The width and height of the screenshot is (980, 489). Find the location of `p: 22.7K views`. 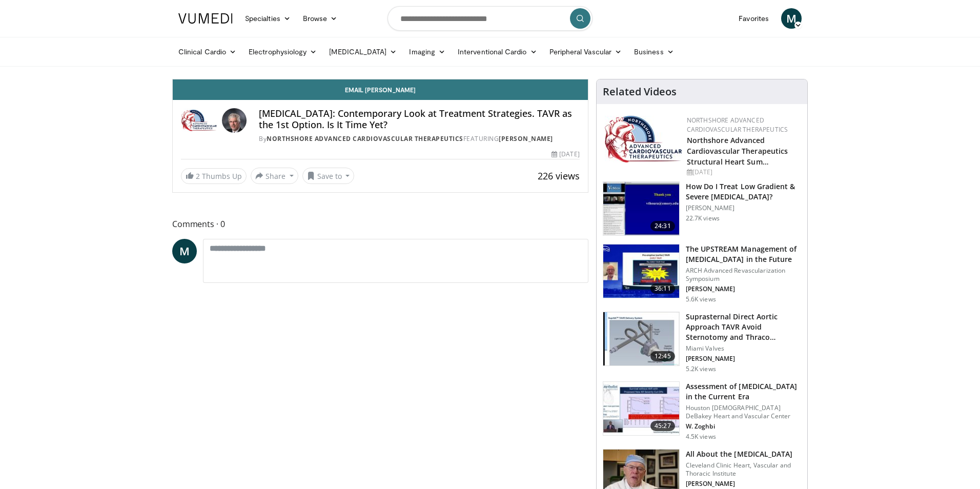

p: 22.7K views is located at coordinates (703, 218).